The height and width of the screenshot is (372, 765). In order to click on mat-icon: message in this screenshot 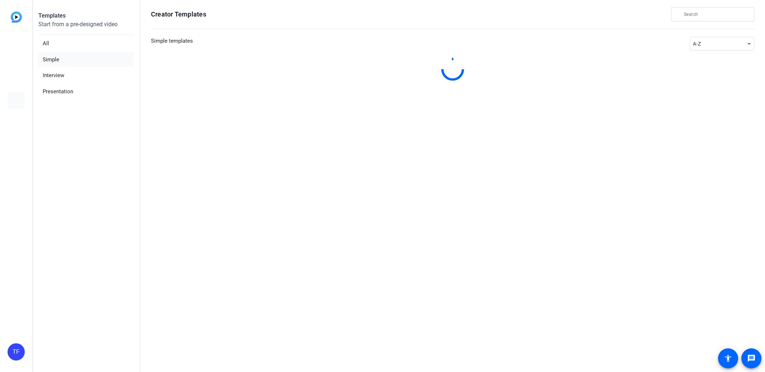, I will do `click(751, 358)`.